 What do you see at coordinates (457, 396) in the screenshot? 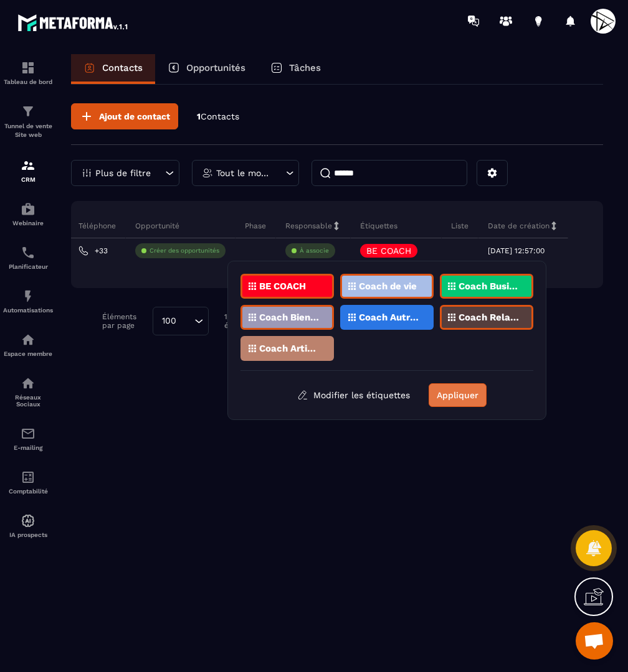
I see `button: Appliquer` at bounding box center [457, 396].